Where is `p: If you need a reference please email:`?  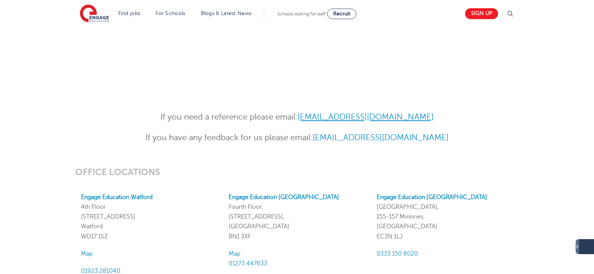
p: If you need a reference please email: is located at coordinates (297, 117).